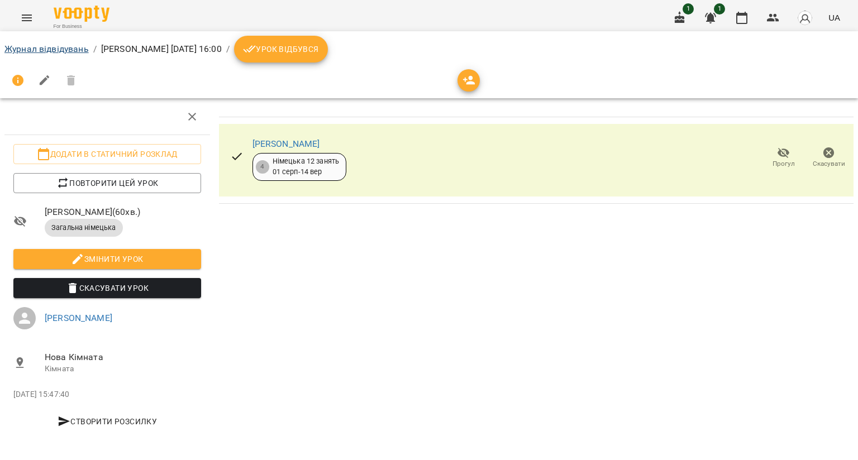  What do you see at coordinates (281, 49) in the screenshot?
I see `button: Урок відбувся` at bounding box center [281, 49].